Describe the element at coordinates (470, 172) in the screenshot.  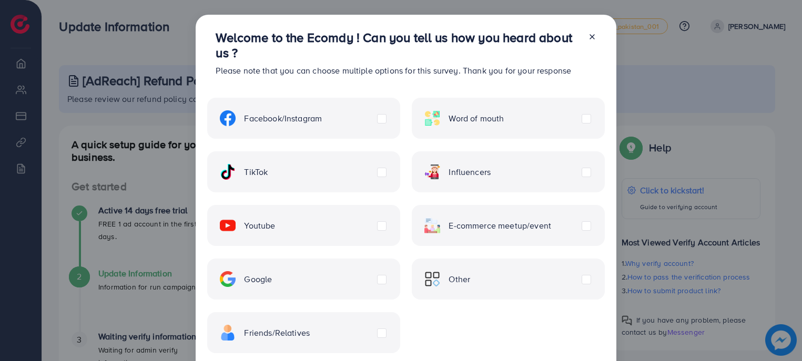
I see `span: Influencers` at that location.